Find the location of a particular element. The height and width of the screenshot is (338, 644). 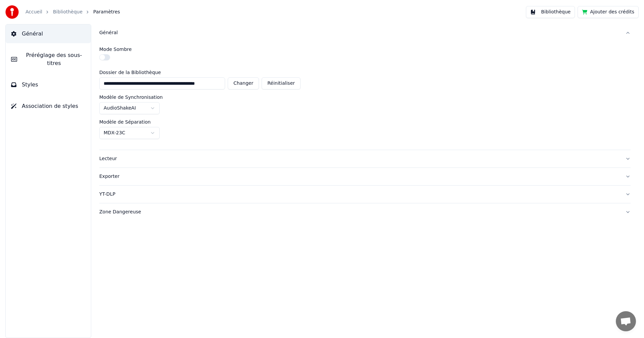

label: Modèle de Synchronisation is located at coordinates (130, 97).